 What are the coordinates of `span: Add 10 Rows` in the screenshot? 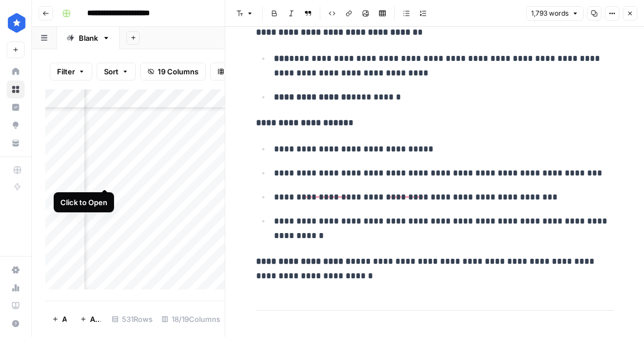 It's located at (95, 319).